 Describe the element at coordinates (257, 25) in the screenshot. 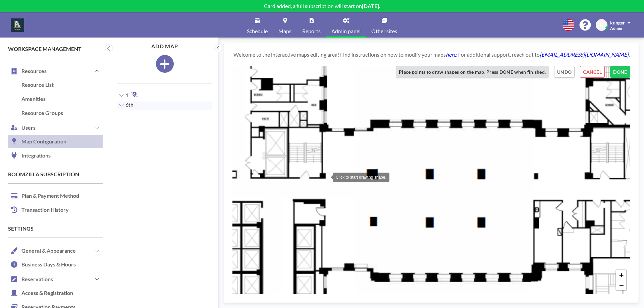

I see `a: Schedule` at that location.